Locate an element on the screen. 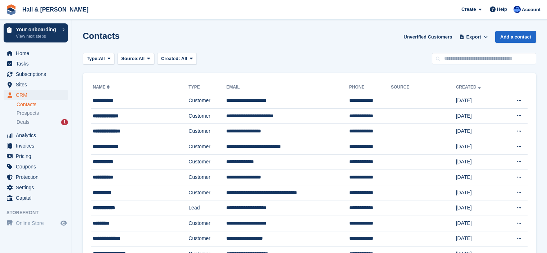 The width and height of the screenshot is (547, 253). span: Create is located at coordinates (469, 9).